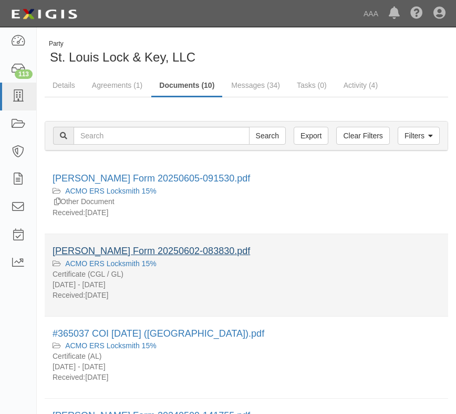 This screenshot has width=456, height=414. I want to click on a: Clear Filters, so click(363, 136).